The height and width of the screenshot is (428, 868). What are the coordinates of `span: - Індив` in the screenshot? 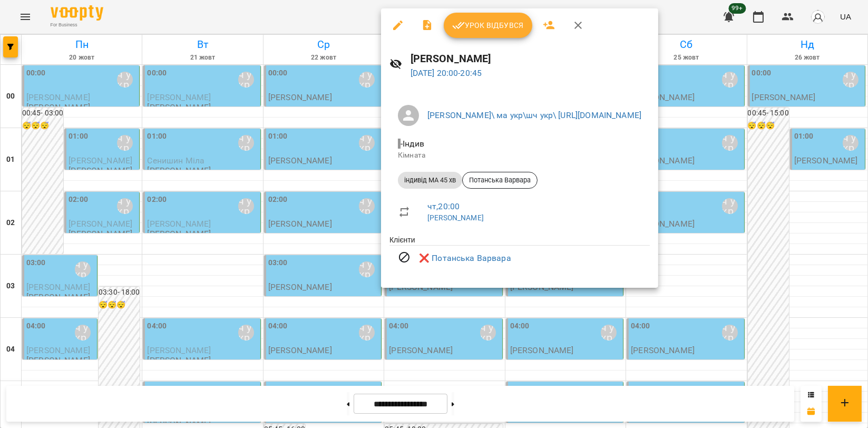 It's located at (412, 144).